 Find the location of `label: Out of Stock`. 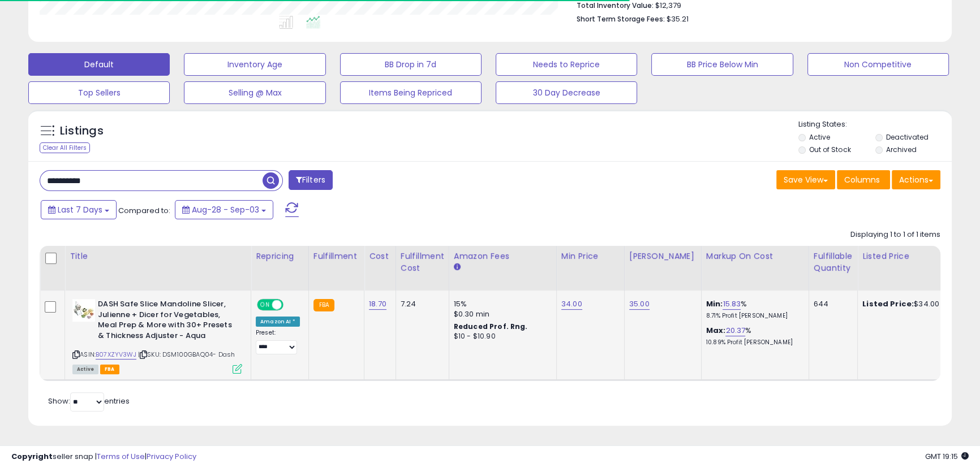

label: Out of Stock is located at coordinates (829, 149).